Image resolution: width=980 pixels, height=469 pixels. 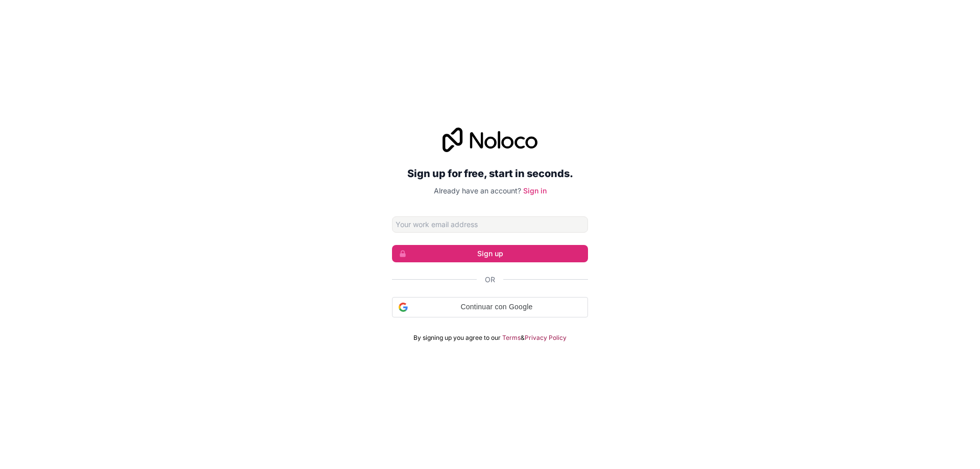 What do you see at coordinates (457, 337) in the screenshot?
I see `span: By signing up you agree to our` at bounding box center [457, 337].